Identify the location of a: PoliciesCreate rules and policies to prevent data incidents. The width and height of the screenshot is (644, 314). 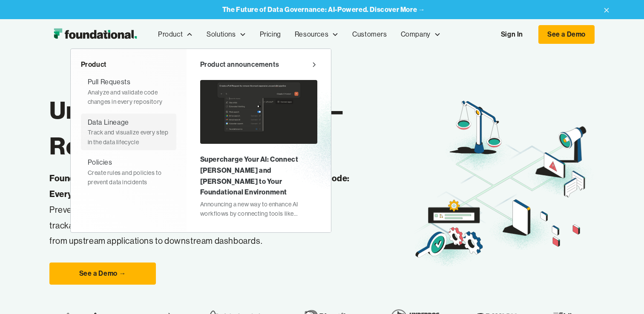
(128, 172).